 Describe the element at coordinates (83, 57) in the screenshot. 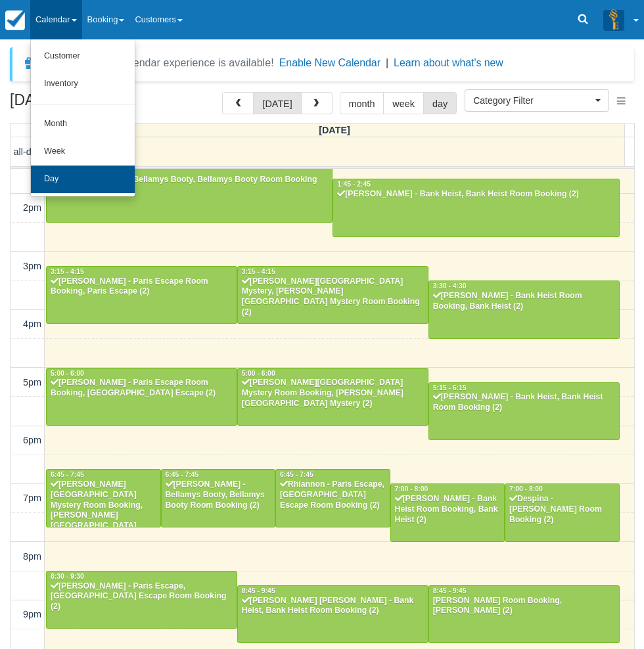

I see `a: Customer` at that location.